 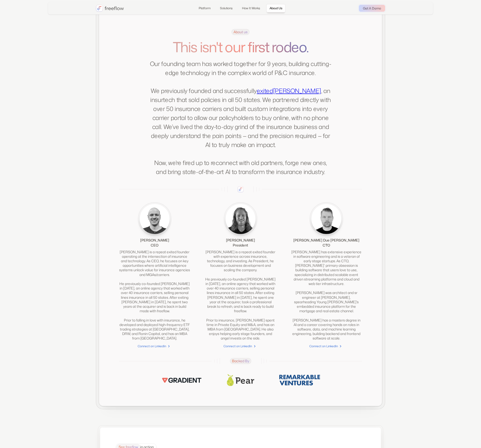 I want to click on span: Backed By, so click(x=240, y=361).